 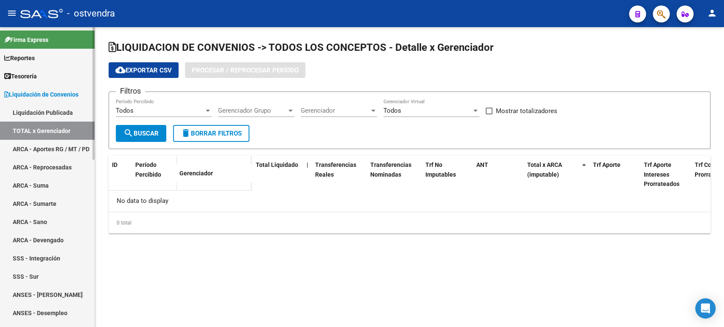 What do you see at coordinates (26, 40) in the screenshot?
I see `span: Firma Express` at bounding box center [26, 40].